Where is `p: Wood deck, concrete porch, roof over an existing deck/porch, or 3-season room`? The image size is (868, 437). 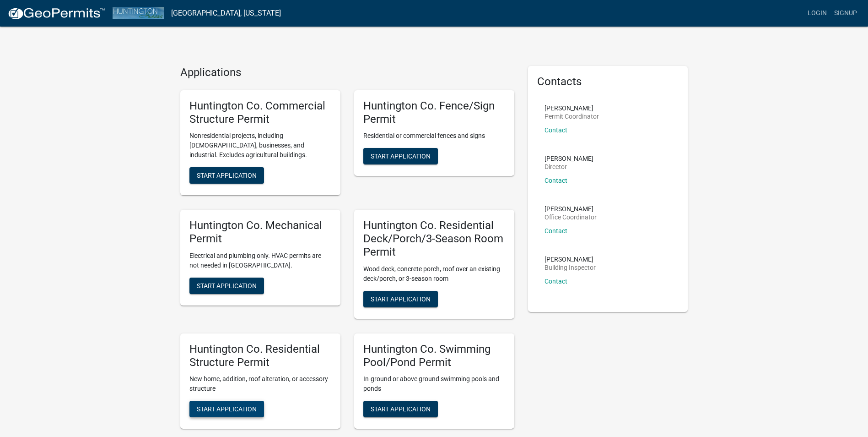 p: Wood deck, concrete porch, roof over an existing deck/porch, or 3-season room is located at coordinates (434, 273).